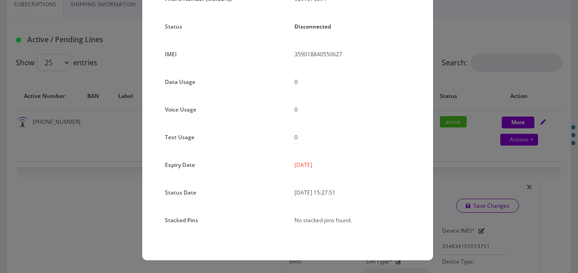 The height and width of the screenshot is (273, 578). Describe the element at coordinates (171, 54) in the screenshot. I see `label: IMEI` at that location.